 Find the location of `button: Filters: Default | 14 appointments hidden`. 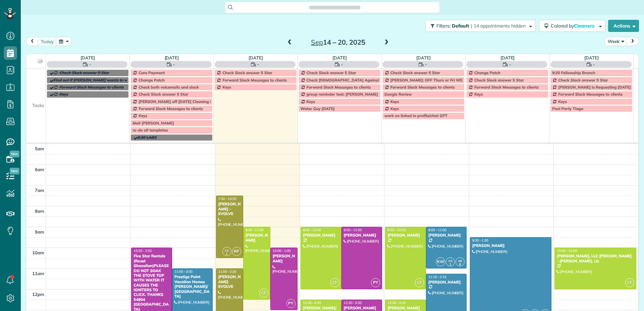

button: Filters: Default | 14 appointments hidden is located at coordinates (481, 26).